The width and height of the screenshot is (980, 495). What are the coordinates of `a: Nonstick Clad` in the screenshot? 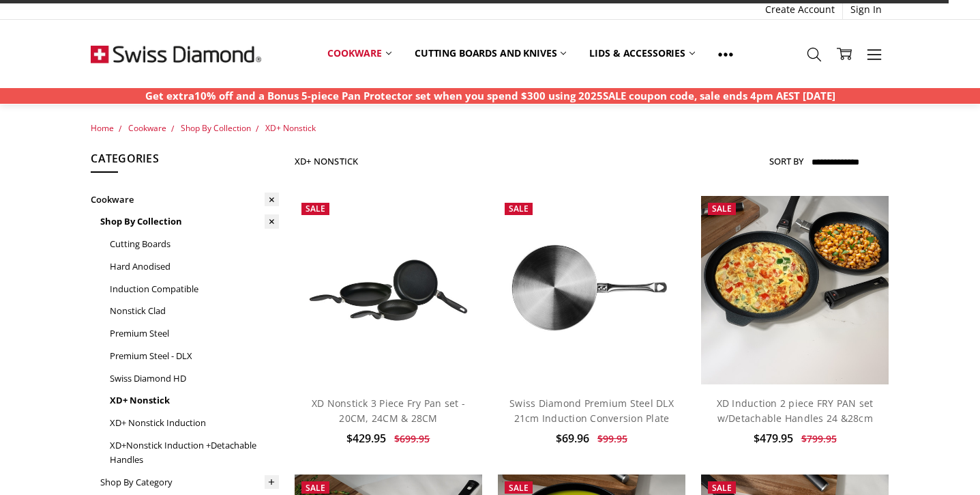 It's located at (194, 311).